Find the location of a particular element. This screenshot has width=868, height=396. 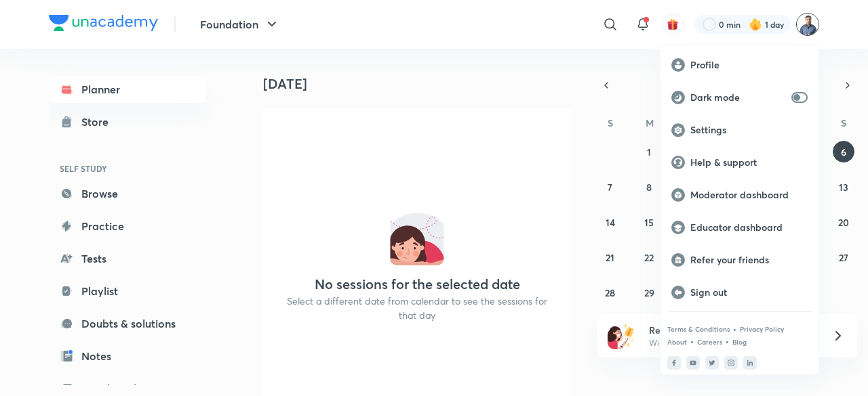

p: Blog is located at coordinates (739, 342).